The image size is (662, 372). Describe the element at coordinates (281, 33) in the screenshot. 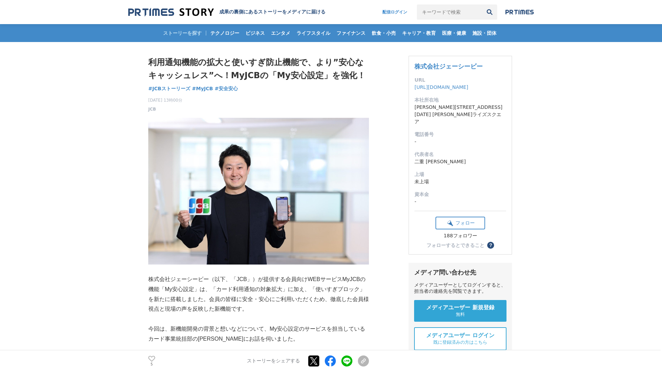

I see `a: エンタメ` at that location.